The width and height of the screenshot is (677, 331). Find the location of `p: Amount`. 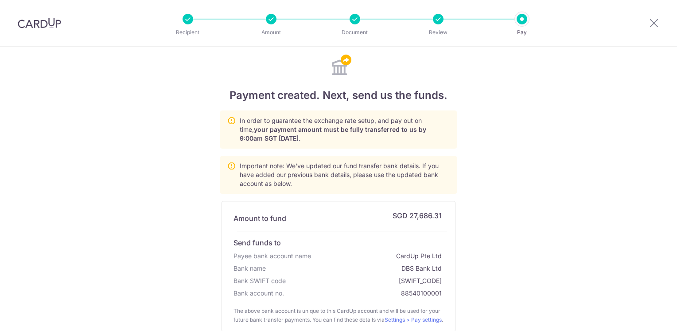

p: Amount is located at coordinates (271, 32).